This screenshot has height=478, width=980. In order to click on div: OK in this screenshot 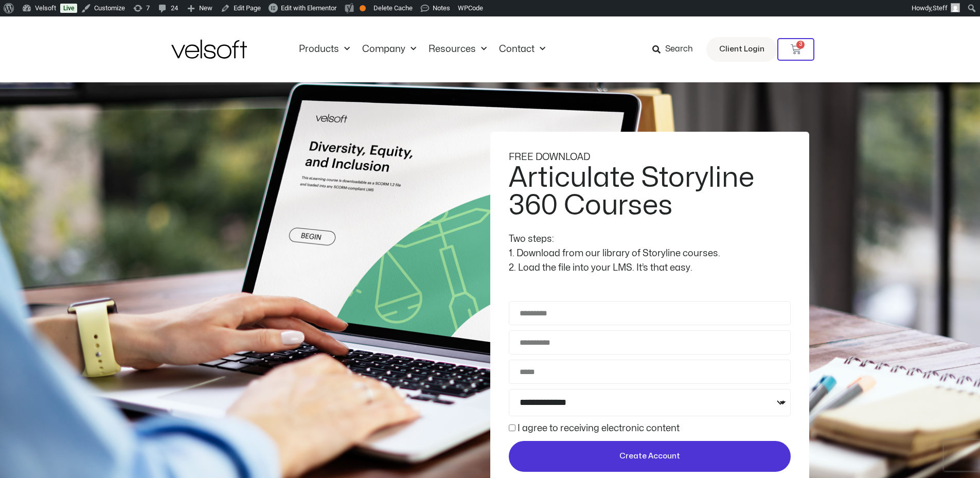, I will do `click(363, 9)`.